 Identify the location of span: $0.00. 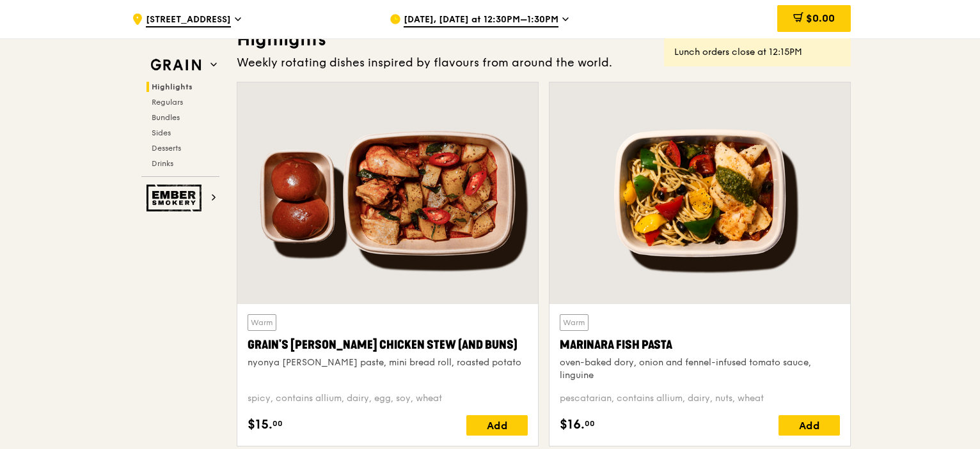
(820, 18).